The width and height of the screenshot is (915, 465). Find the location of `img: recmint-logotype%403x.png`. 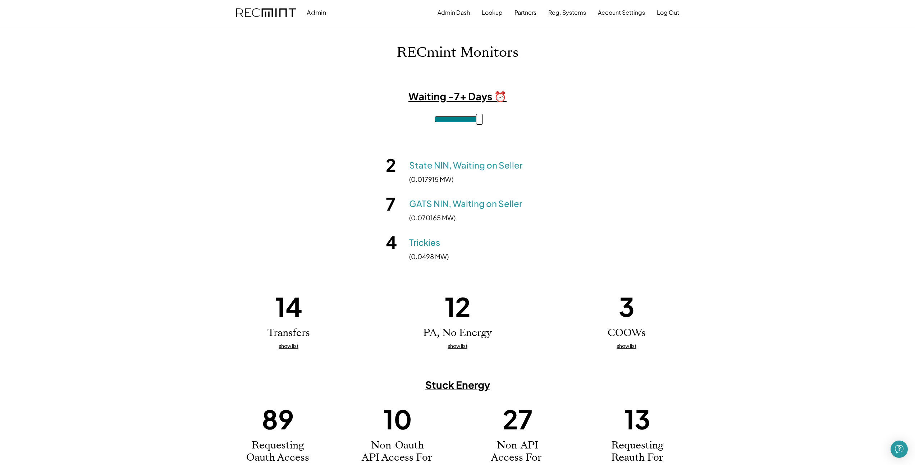

img: recmint-logotype%403x.png is located at coordinates (266, 13).